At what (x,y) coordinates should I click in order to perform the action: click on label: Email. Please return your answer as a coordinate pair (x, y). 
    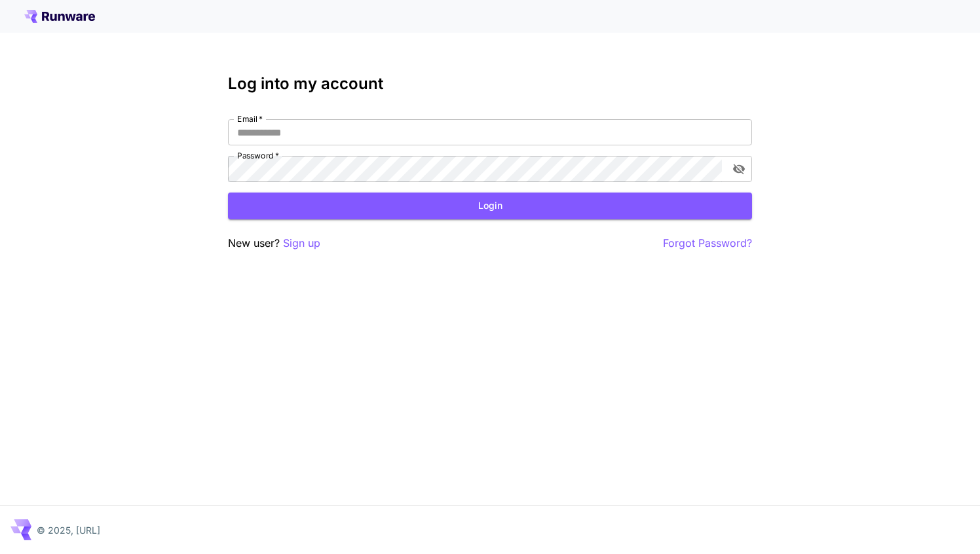
    Looking at the image, I should click on (250, 118).